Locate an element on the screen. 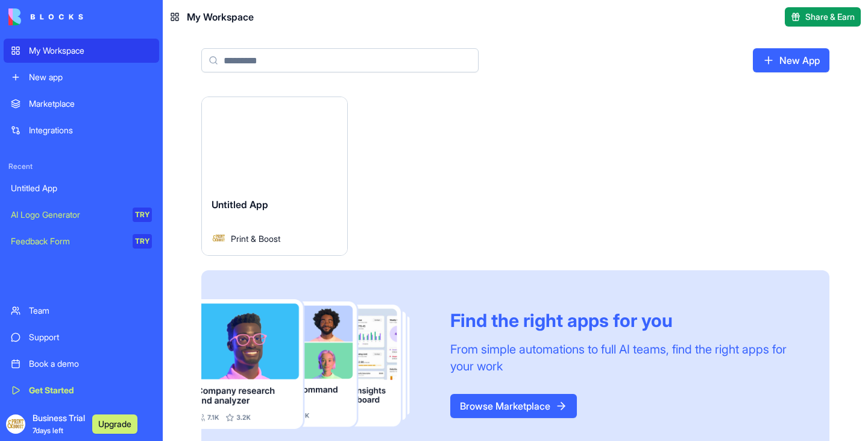 This screenshot has height=441, width=868. span: Print & Boost is located at coordinates (256, 238).